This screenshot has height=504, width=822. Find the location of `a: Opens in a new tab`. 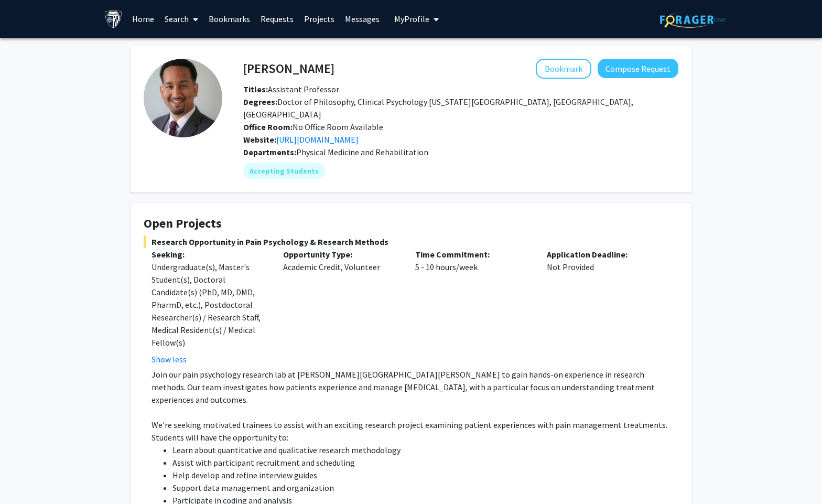

a: Opens in a new tab is located at coordinates (317, 140).